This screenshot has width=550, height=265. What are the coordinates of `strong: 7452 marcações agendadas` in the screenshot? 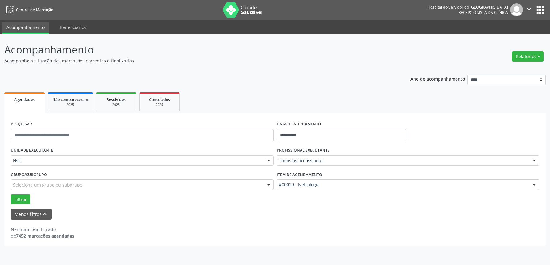 It's located at (45, 236).